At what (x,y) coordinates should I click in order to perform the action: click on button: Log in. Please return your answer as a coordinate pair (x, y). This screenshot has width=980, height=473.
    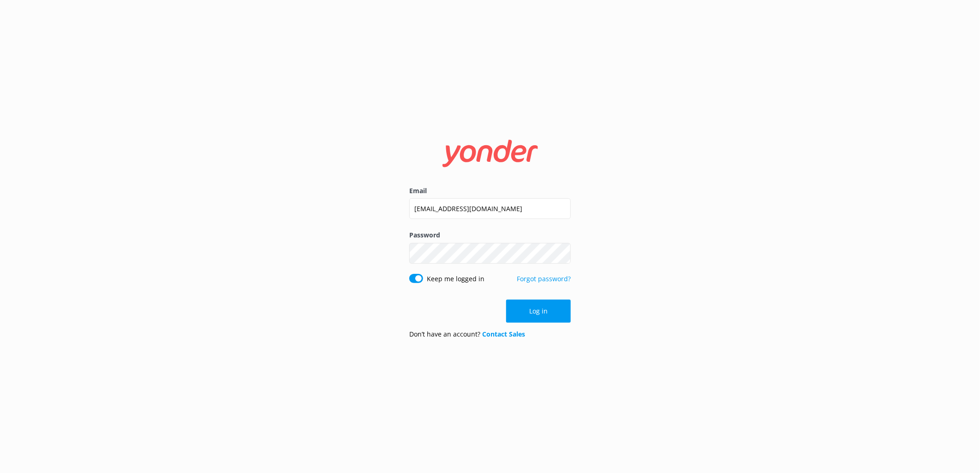
    Looking at the image, I should click on (539, 311).